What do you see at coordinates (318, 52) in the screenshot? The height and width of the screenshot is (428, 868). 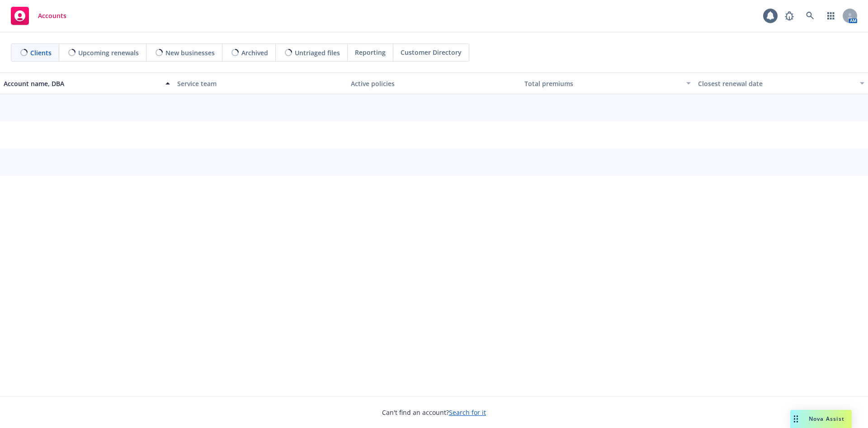 I see `span: Untriaged files` at bounding box center [318, 52].